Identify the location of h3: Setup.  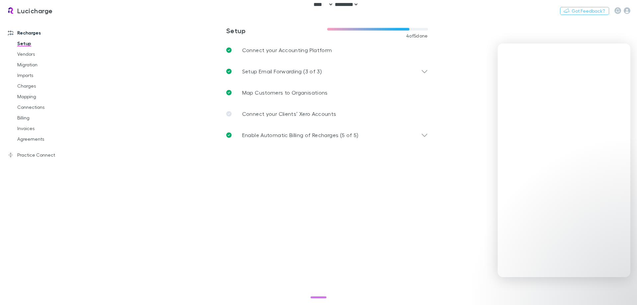
(277, 31).